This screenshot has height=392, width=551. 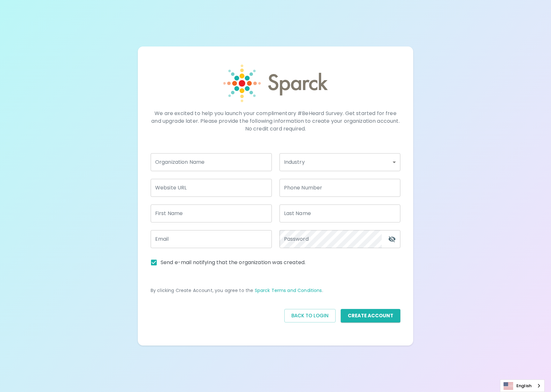 What do you see at coordinates (287, 291) in the screenshot?
I see `a: Sparck Terms and Conditions` at bounding box center [287, 291].